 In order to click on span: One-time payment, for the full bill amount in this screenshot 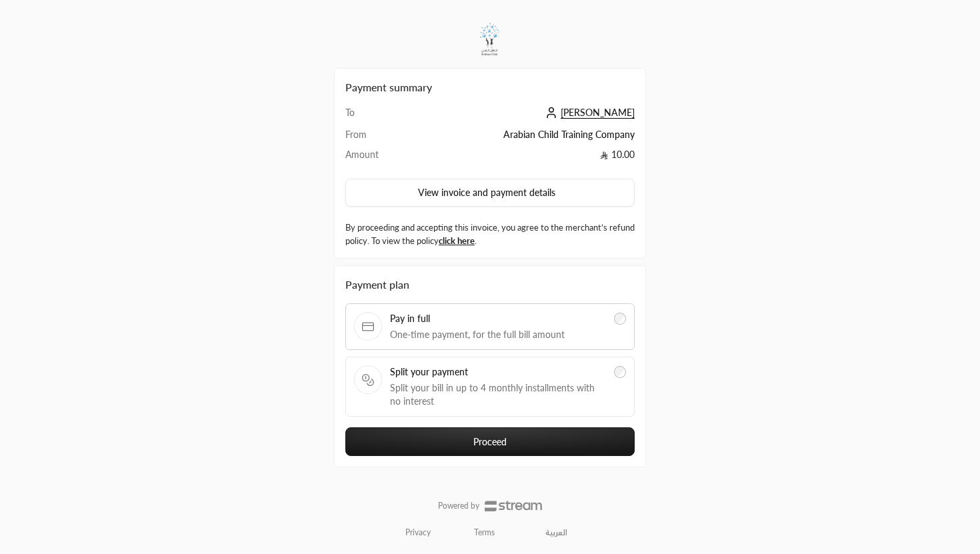, I will do `click(498, 335)`.